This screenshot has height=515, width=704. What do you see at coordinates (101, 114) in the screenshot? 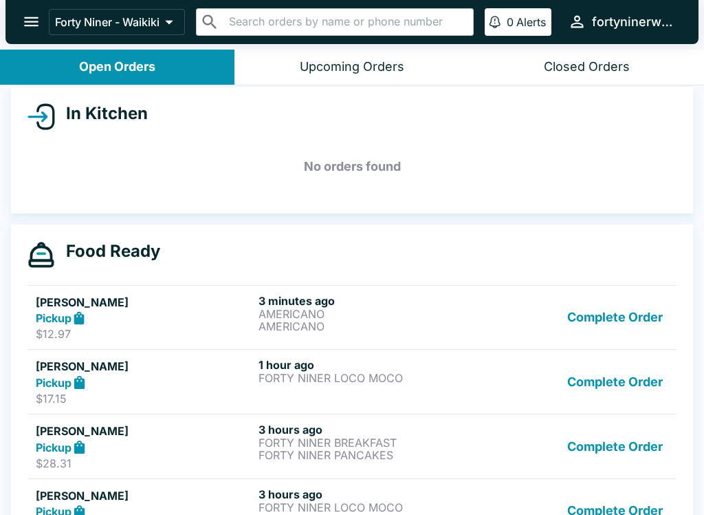
I see `h4: In Kitchen` at bounding box center [101, 114].